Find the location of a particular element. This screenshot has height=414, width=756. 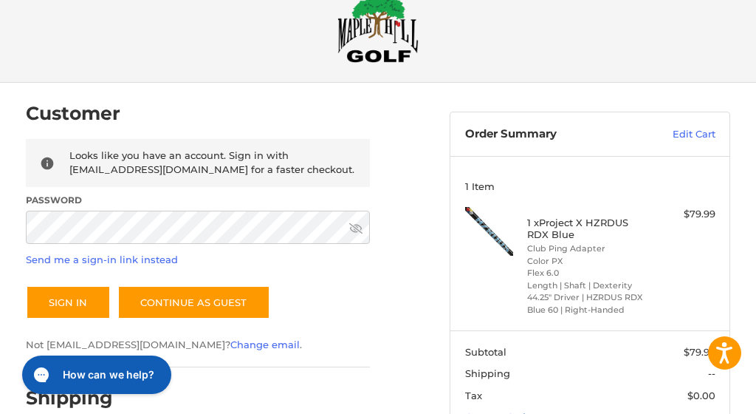

h4: 1 x Project X HZRDUS RDX Blue is located at coordinates (588, 228).